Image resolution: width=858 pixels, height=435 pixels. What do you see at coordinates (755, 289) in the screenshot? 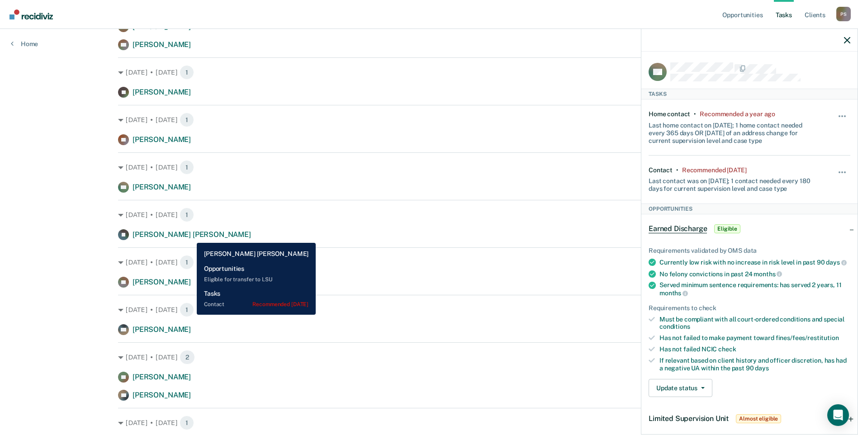
I see `div: Served minimum sentence requirements: has served 2 years, 11` at bounding box center [755, 289].